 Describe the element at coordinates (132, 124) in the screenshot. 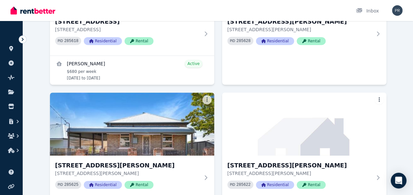

I see `img: 23 Elizabeth Street, Telarah` at that location.